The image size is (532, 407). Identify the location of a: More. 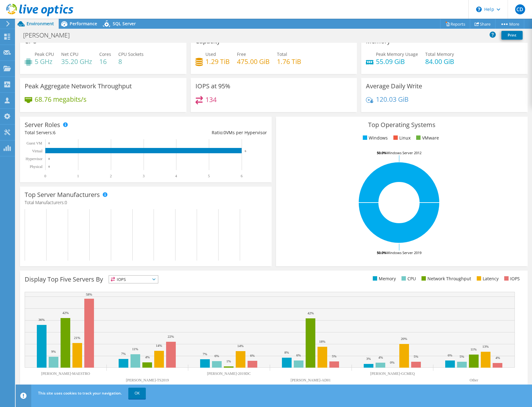
(510, 24).